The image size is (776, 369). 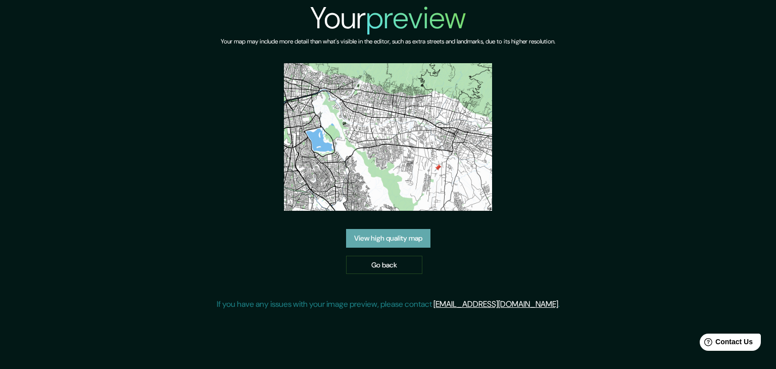 I want to click on a: View high quality map, so click(x=388, y=238).